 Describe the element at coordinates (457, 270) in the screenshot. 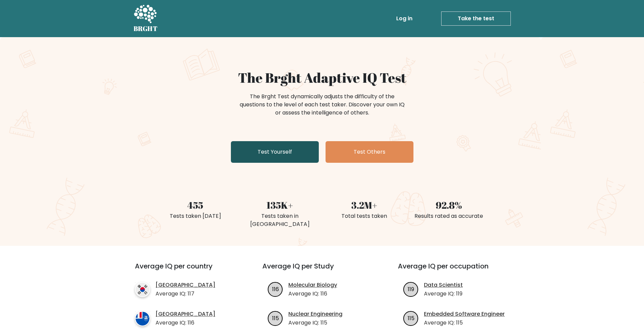

I see `h3: Average IQ per occupation` at that location.